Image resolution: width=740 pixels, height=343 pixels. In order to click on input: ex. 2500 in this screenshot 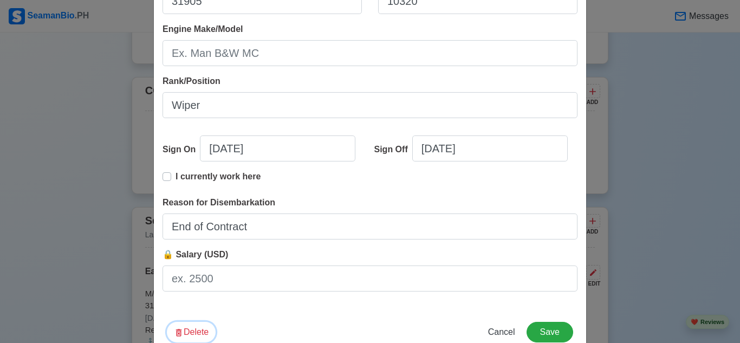, I will do `click(370, 278)`.